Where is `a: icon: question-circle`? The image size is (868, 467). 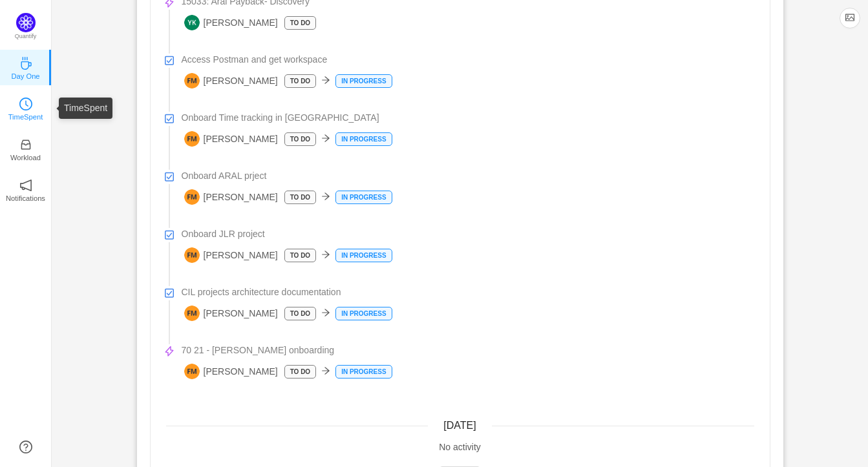
a: icon: question-circle is located at coordinates (26, 447).